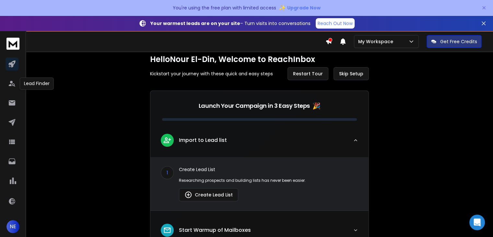 The height and width of the screenshot is (237, 493). I want to click on button: Get Free Credits, so click(454, 41).